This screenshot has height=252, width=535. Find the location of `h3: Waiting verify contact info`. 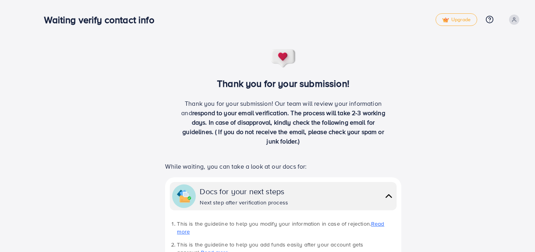

h3: Waiting verify contact info is located at coordinates (102, 20).